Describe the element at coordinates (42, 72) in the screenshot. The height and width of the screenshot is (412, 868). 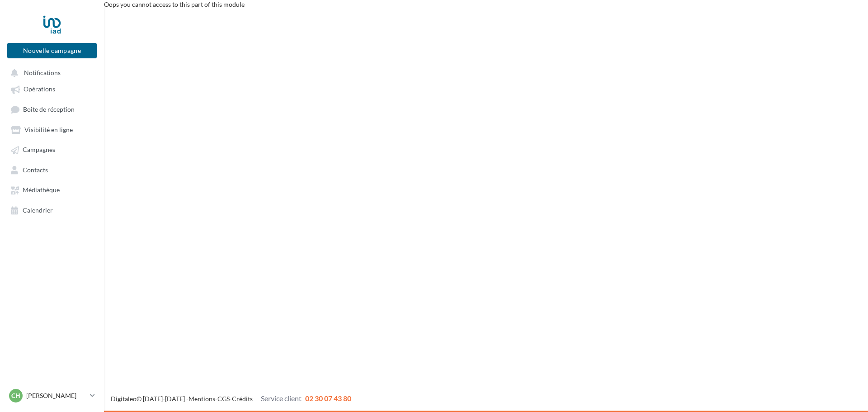
I see `span: Notifications` at that location.